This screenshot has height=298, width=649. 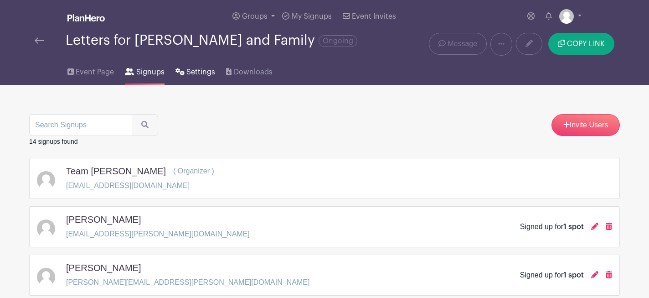 I want to click on img: back-arrow-29a5d9b10d5bd6ae65dc969a981735edf675c4d7a1fe02e03b50dbd4ba3cdb55.svg, so click(x=39, y=41).